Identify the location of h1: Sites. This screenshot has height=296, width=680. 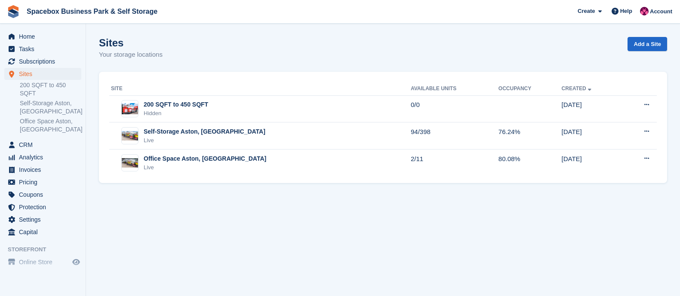
(131, 43).